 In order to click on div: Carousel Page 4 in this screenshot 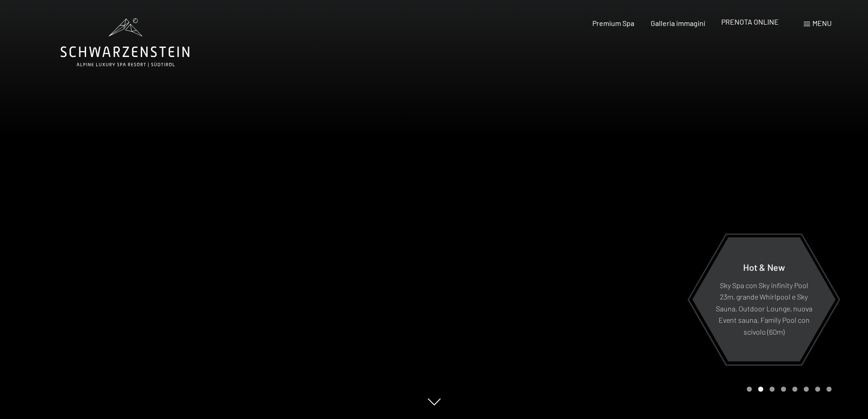, I will do `click(783, 389)`.